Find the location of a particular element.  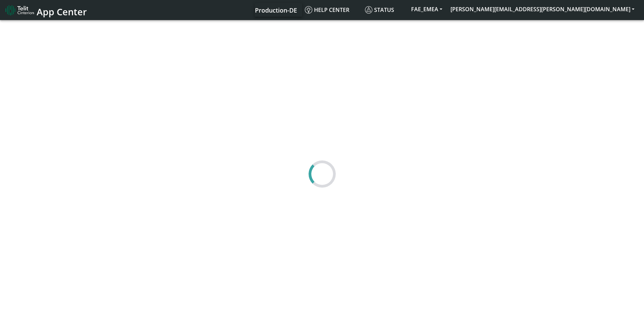

img: knowledge.svg is located at coordinates (308, 10).